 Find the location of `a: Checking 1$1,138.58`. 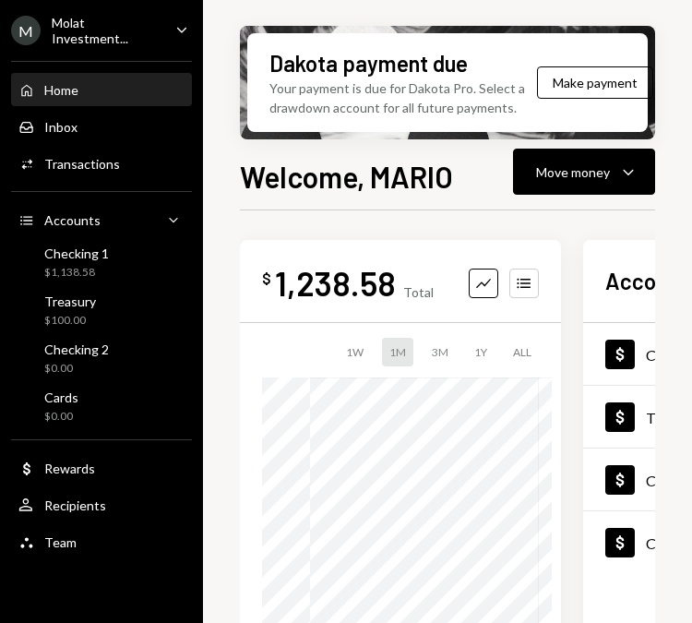

a: Checking 1$1,138.58 is located at coordinates (101, 262).